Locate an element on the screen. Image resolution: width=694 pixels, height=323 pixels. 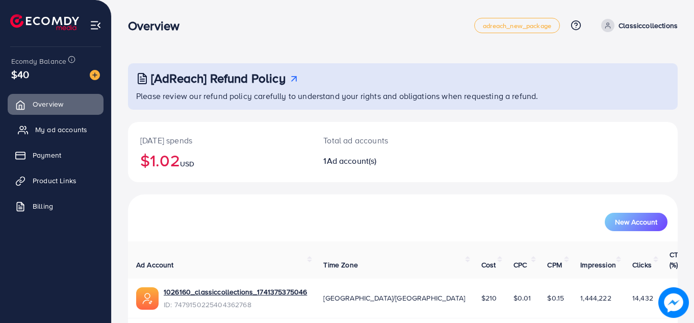
h3: [AdReach] Refund Policy is located at coordinates (218, 78).